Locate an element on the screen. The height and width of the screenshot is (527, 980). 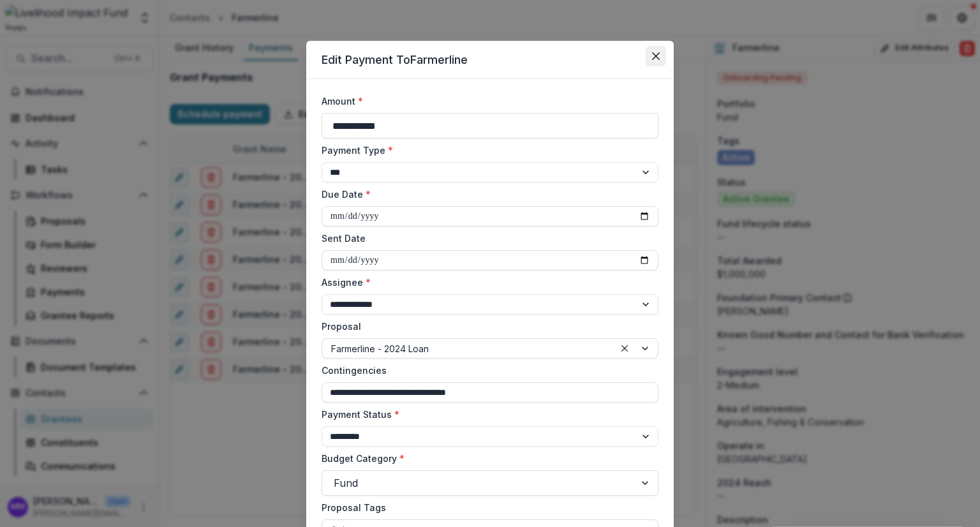
button: Close is located at coordinates (656, 56).